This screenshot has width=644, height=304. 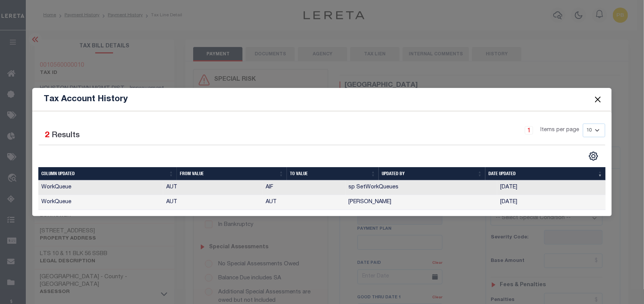 I want to click on th: From Value: activate to sort column ascending, so click(x=232, y=174).